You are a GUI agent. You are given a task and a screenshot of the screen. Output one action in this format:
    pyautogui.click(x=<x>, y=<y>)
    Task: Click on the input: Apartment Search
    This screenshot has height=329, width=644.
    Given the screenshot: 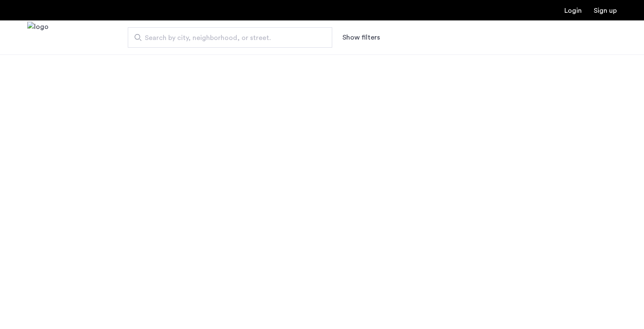 What is the action you would take?
    pyautogui.click(x=230, y=37)
    